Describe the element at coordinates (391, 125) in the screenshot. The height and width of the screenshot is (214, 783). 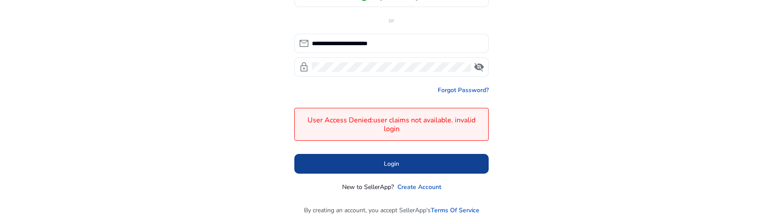
I see `h4: User Access Denied:user claims not available. invalid login` at that location.